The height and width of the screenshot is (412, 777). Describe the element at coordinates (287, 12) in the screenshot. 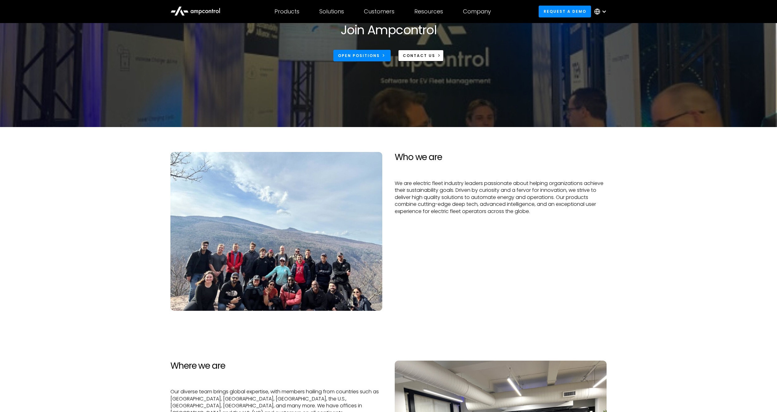

I see `div: Products` at that location.